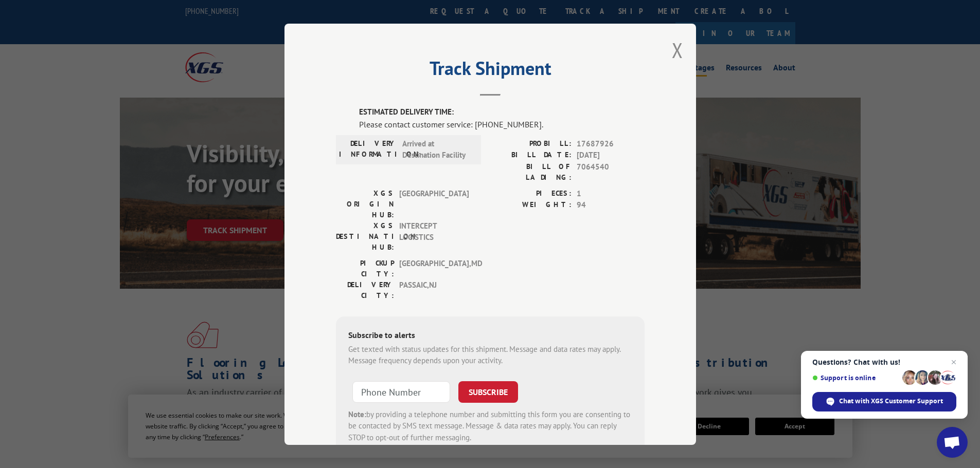  What do you see at coordinates (531, 194) in the screenshot?
I see `label: PIECES:` at bounding box center [531, 194].